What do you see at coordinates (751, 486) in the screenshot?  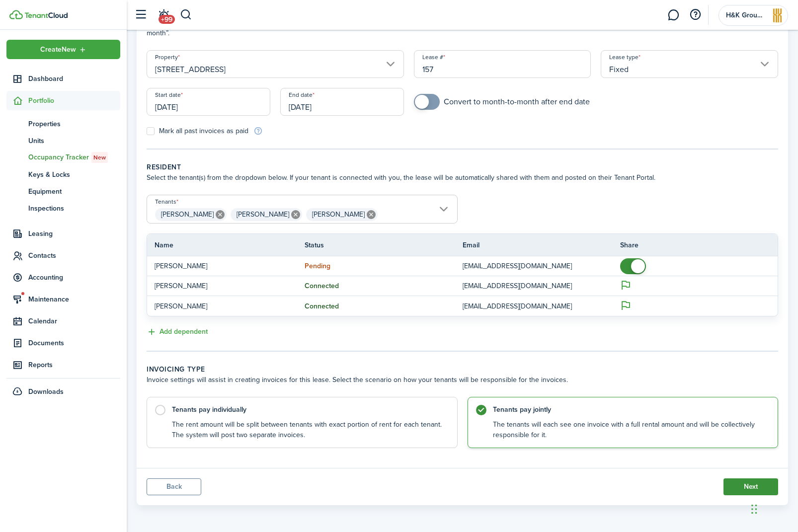 I see `button: Continue` at bounding box center [751, 486].